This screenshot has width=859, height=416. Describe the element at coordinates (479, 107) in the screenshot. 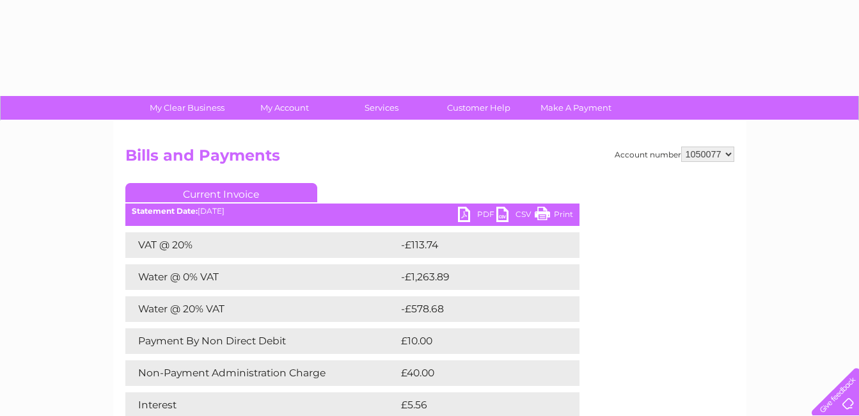

I see `a: Customer Help` at that location.